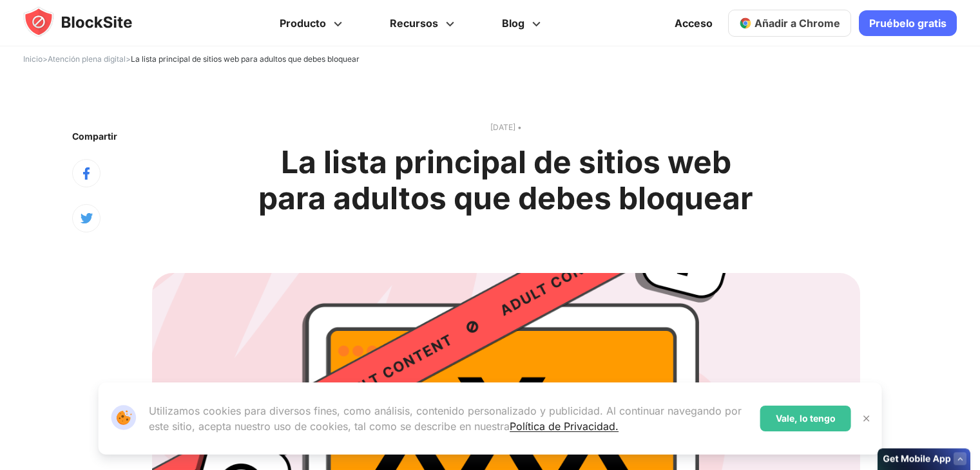 The image size is (980, 470). I want to click on img: Cerca, so click(866, 419).